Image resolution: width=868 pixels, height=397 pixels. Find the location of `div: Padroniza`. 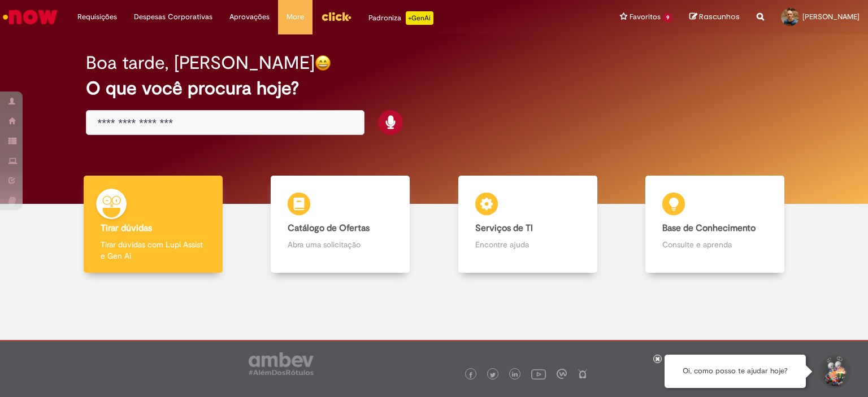

div: Padroniza is located at coordinates (401, 18).